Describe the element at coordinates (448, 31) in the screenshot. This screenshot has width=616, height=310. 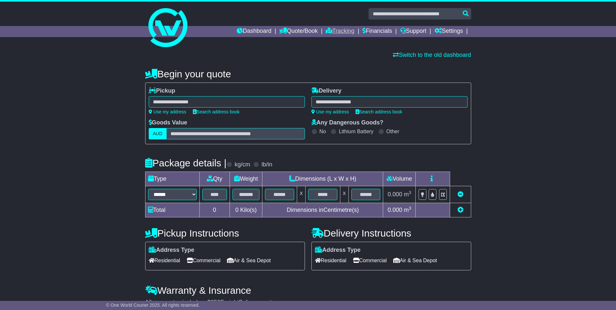
I see `a: Settings` at that location.